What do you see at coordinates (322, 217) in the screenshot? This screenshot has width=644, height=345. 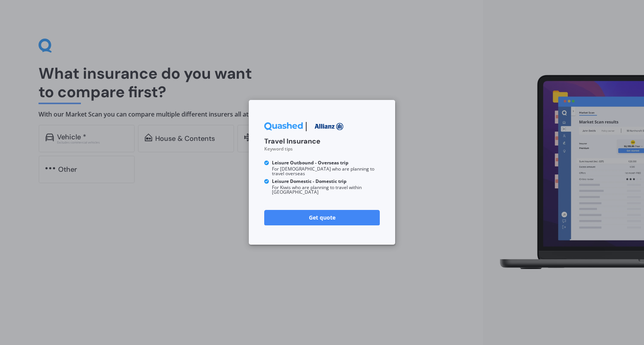 I see `a: Get quote` at bounding box center [322, 217].